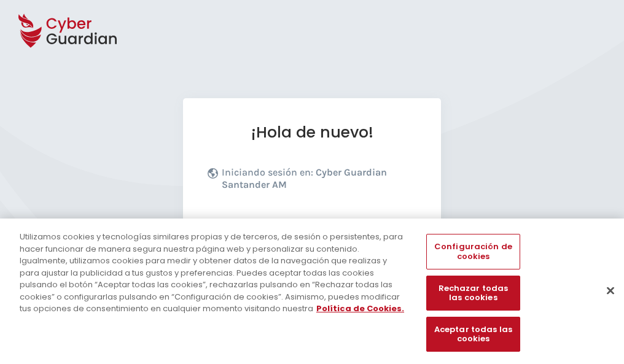  What do you see at coordinates (213, 273) in the screenshot?
I see `div: Utilizamos cookies y tecnologías similares propias y de terceros, de sesión o persistentes, para ...` at bounding box center [213, 273].